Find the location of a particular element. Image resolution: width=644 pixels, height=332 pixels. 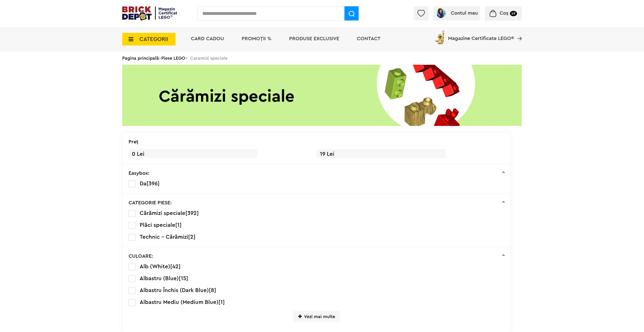

span: Contact is located at coordinates (368, 39).